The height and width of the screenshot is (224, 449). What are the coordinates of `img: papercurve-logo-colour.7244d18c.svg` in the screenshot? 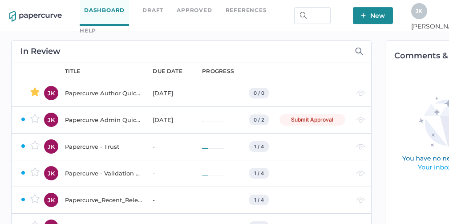 It's located at (36, 16).